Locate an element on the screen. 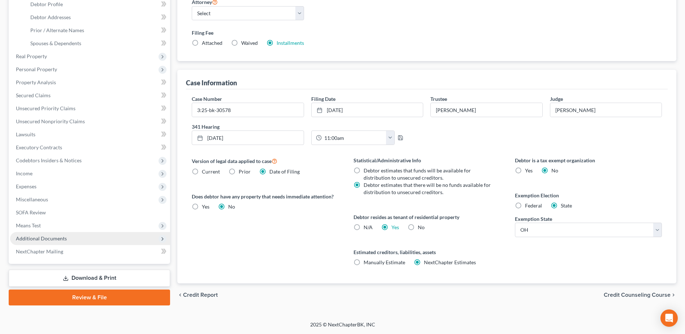  span: Lawsuits is located at coordinates (26, 134).